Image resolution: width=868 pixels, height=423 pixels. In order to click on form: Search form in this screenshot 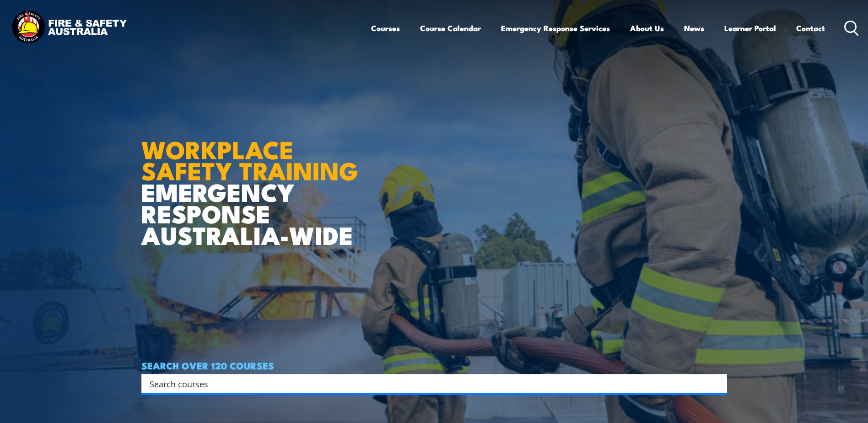, I will do `click(430, 383)`.